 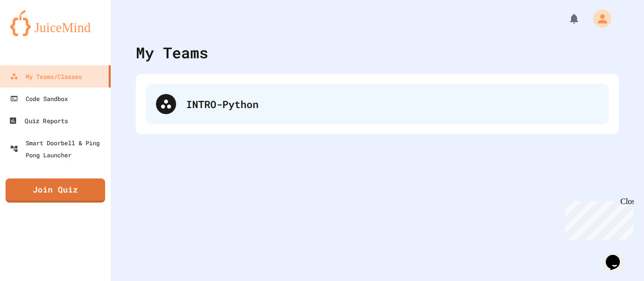 What do you see at coordinates (39, 121) in the screenshot?
I see `div: Quiz Reports` at bounding box center [39, 121].